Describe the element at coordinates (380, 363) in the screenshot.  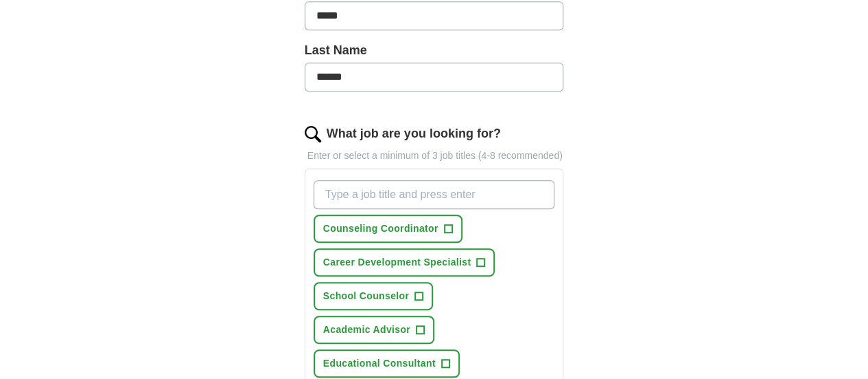
I see `span: Educational Consultant` at that location.